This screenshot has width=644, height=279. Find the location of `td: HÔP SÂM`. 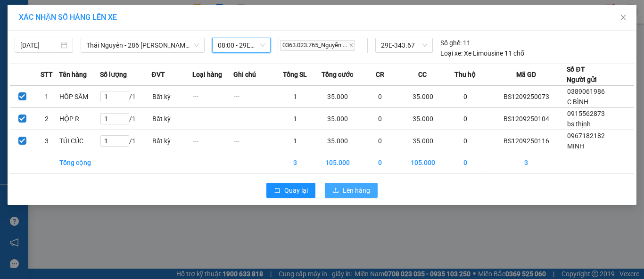

td: HÔP SÂM is located at coordinates (79, 97).